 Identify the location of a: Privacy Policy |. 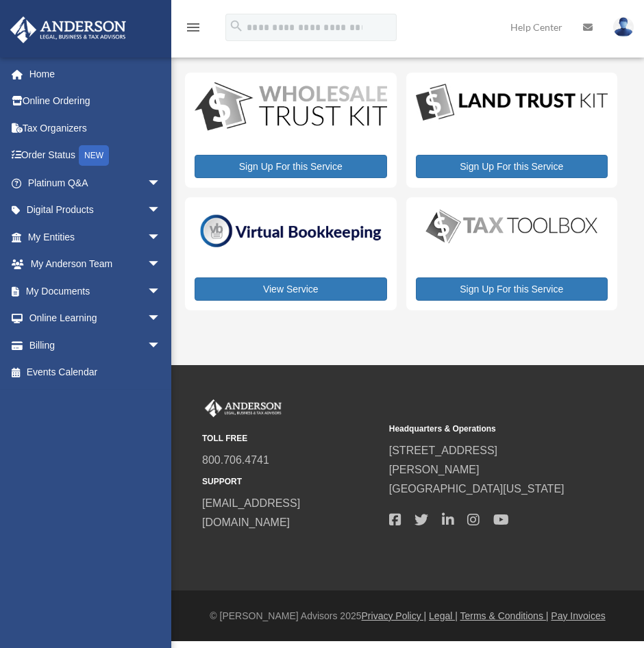
(394, 616).